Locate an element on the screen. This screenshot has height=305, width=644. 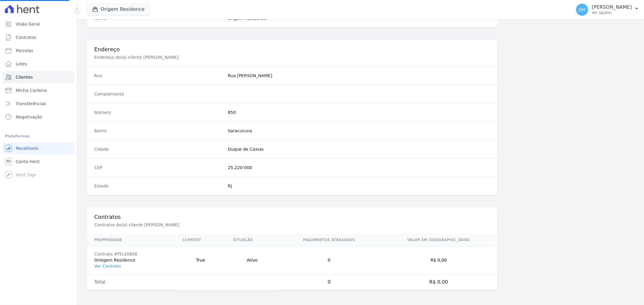
dt: Complemento is located at coordinates (159, 94).